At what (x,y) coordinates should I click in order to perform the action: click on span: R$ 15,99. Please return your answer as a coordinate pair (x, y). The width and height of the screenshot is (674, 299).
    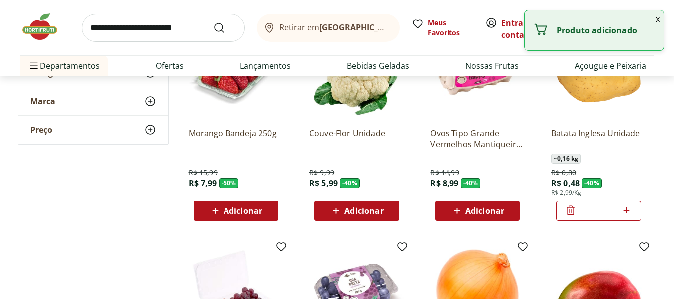
    Looking at the image, I should click on (203, 173).